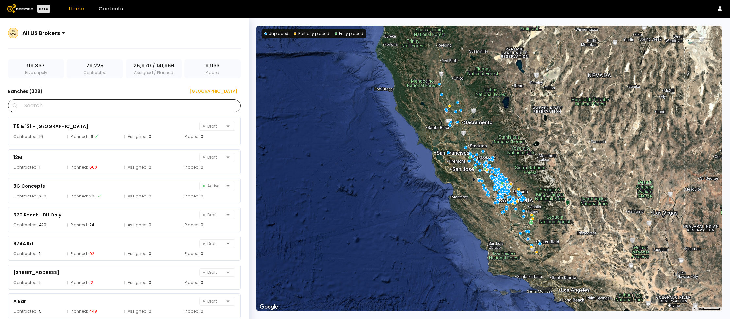 This screenshot has width=730, height=319. I want to click on span: 99,337, so click(36, 66).